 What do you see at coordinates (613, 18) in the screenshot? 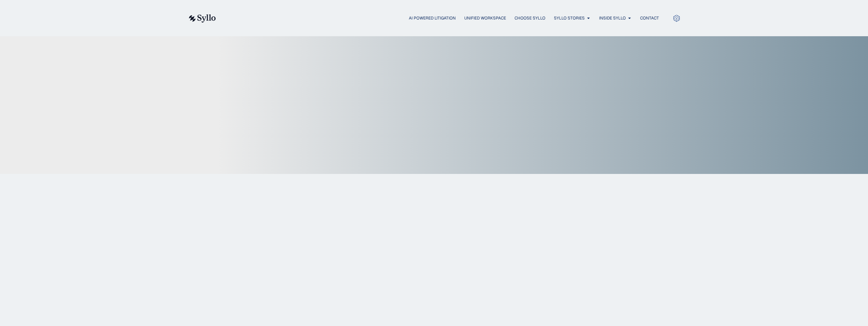
I see `a: Inside Syllo` at bounding box center [613, 18].